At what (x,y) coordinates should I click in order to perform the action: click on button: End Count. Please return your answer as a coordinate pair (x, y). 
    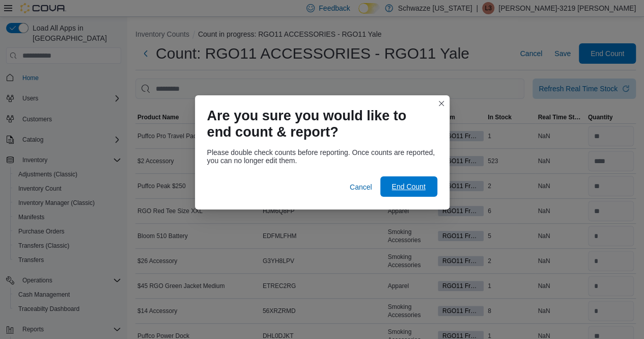
    Looking at the image, I should click on (409, 187).